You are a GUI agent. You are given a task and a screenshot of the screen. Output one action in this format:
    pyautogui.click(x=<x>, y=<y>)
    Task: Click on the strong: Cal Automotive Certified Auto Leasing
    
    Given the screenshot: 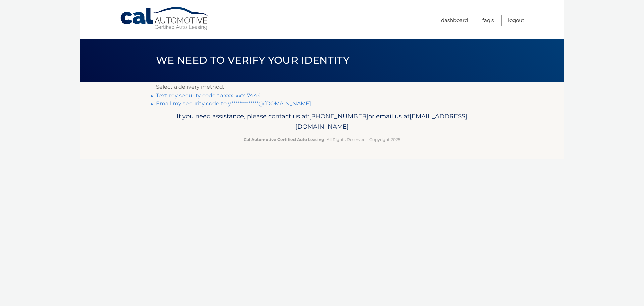 What is the action you would take?
    pyautogui.click(x=283, y=139)
    